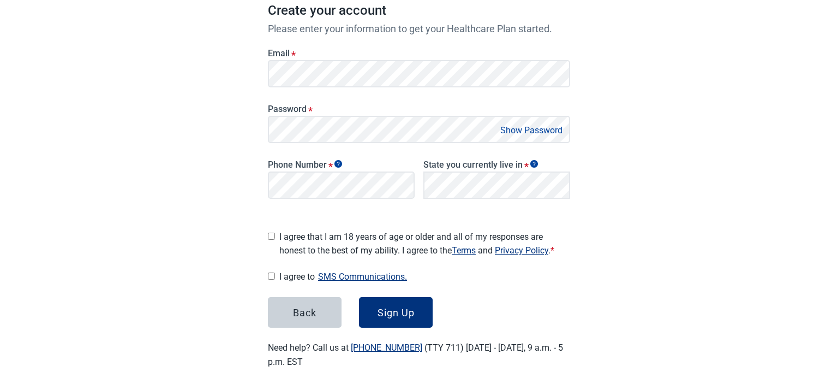  I want to click on label: Email, so click(419, 53).